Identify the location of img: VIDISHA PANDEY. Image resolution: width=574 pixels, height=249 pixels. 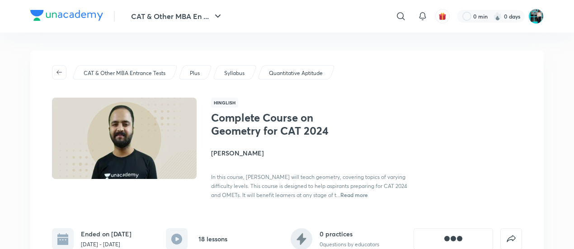
(536, 16).